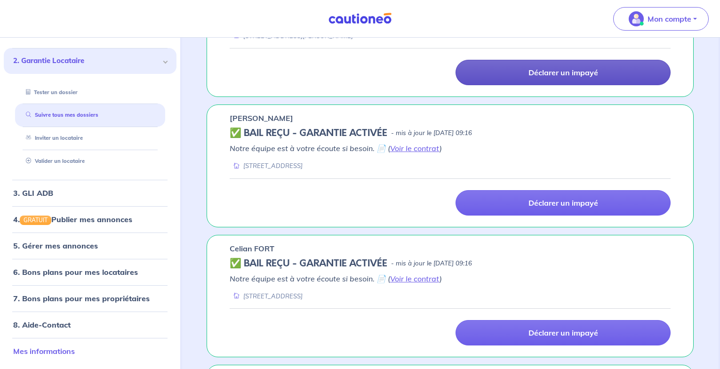 This screenshot has height=369, width=720. I want to click on a: Mes informations, so click(44, 351).